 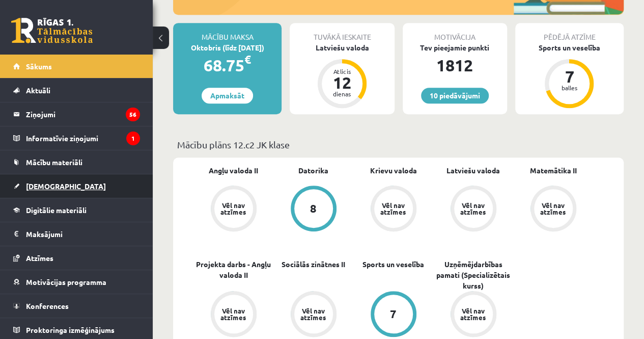 What do you see at coordinates (54, 162) in the screenshot?
I see `span: Mācību materiāli` at bounding box center [54, 162].